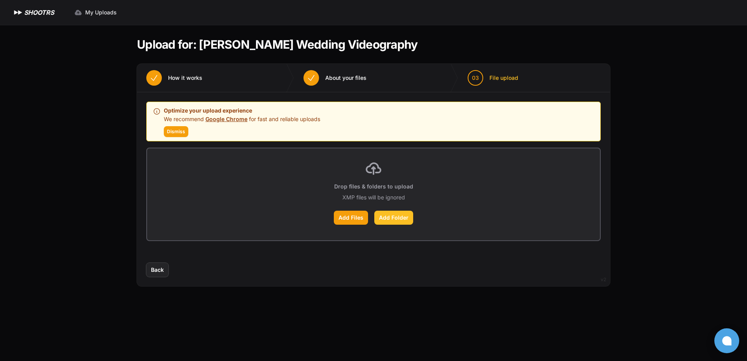 This screenshot has width=747, height=361. What do you see at coordinates (242, 110) in the screenshot?
I see `p: Optimize your upload experience` at bounding box center [242, 110].